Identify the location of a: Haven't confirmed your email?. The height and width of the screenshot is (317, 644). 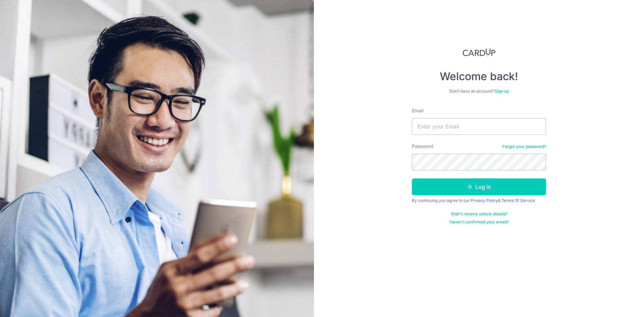
(479, 222).